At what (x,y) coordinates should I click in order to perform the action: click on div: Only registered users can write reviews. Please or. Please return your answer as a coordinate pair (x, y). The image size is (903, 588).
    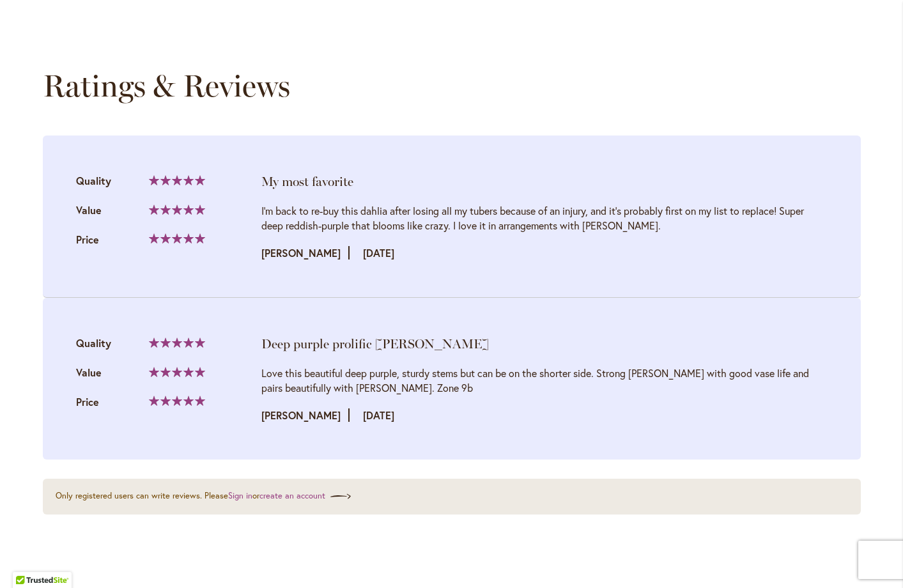
    Looking at the image, I should click on (452, 496).